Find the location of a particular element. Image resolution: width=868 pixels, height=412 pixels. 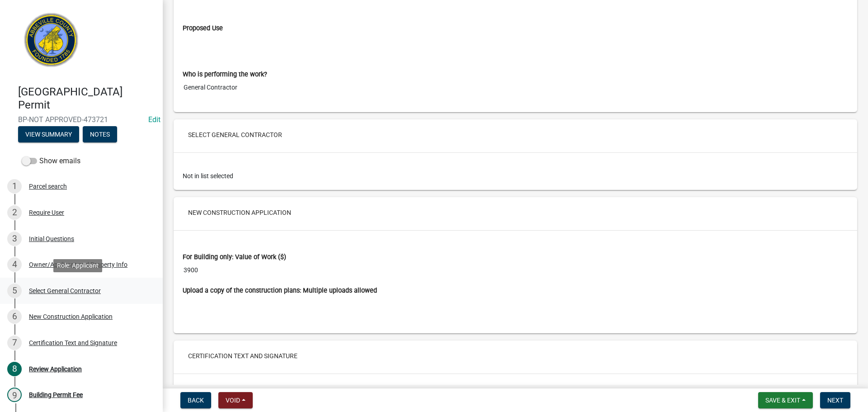

span: Next is located at coordinates (835, 400).